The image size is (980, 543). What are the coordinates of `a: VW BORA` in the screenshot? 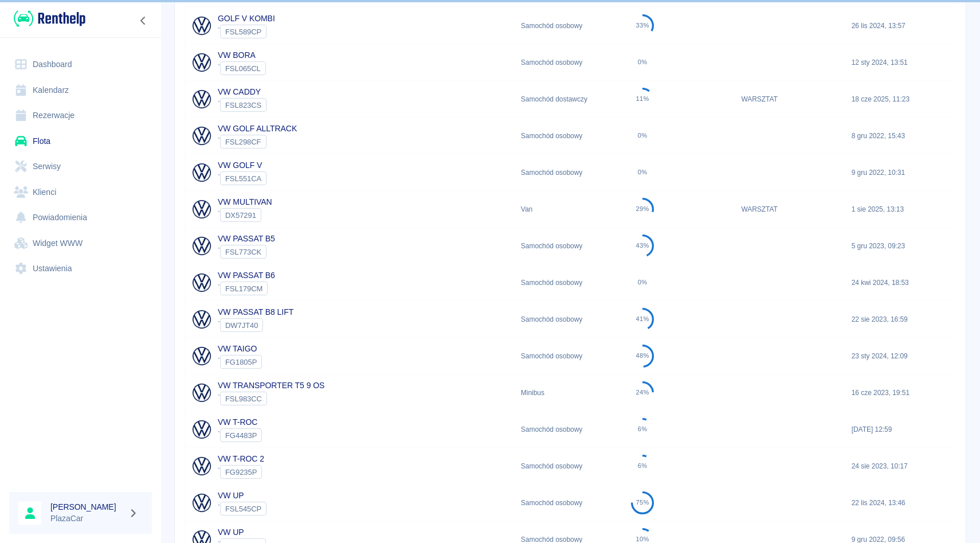 It's located at (236, 55).